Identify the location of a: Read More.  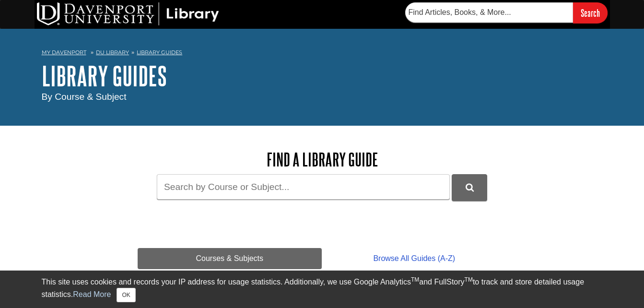
(91, 294).